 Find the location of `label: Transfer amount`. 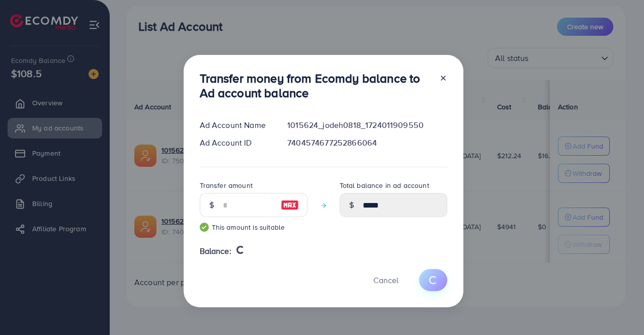

label: Transfer amount is located at coordinates (226, 185).